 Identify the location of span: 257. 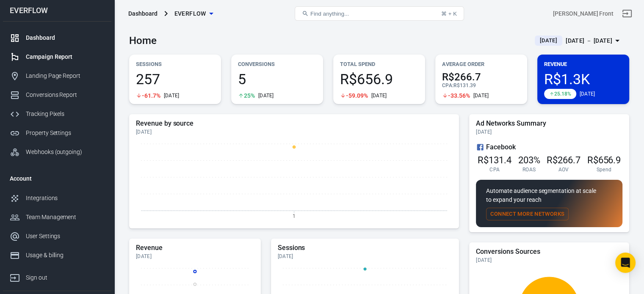
(175, 79).